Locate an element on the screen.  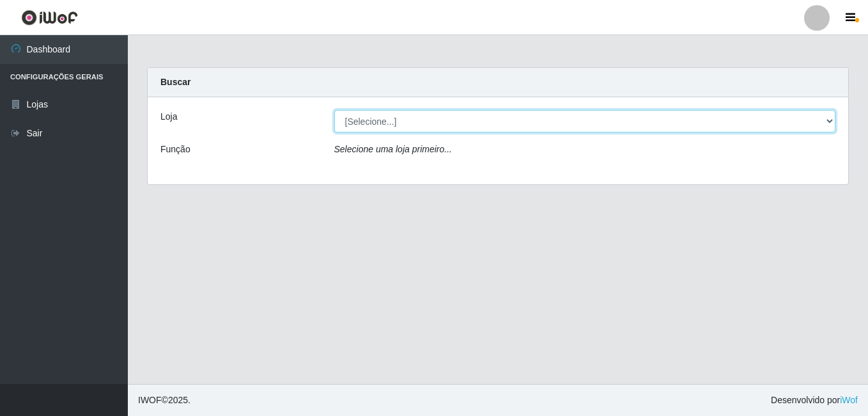
span: IWOF is located at coordinates (149, 400).